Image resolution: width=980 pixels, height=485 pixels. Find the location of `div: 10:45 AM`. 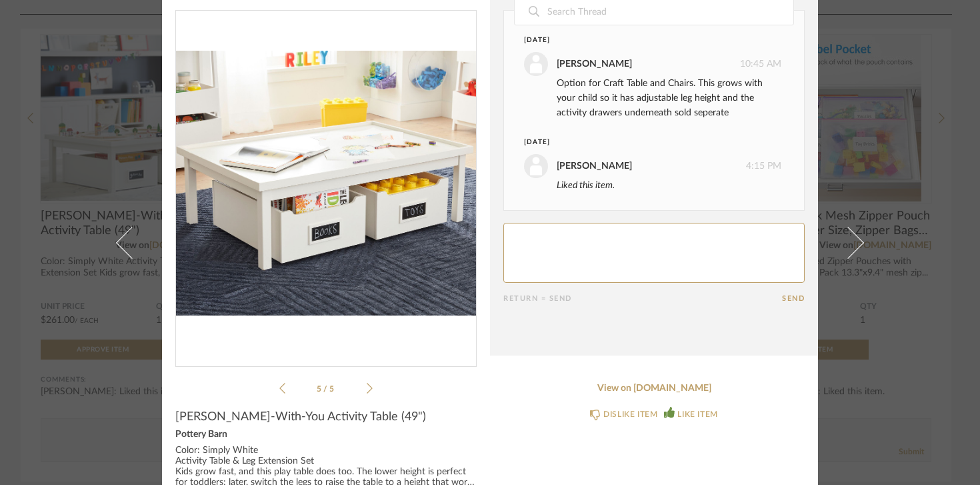

div: 10:45 AM is located at coordinates (652, 64).